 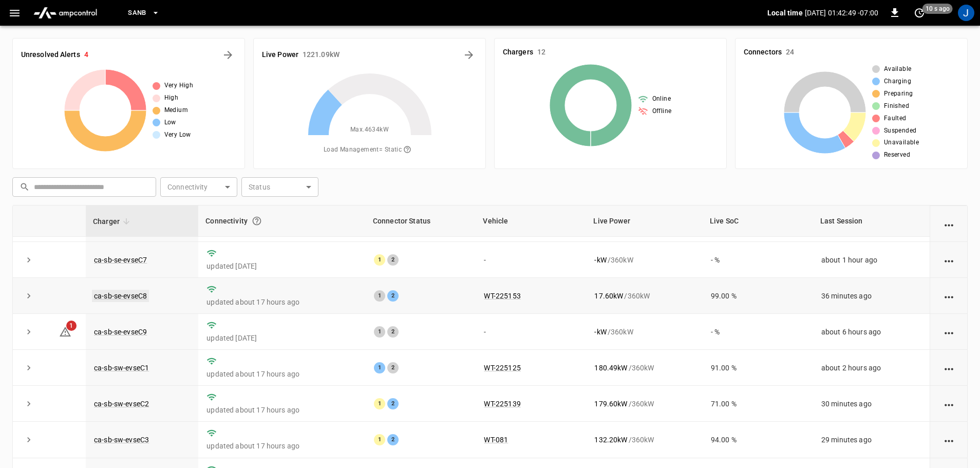 What do you see at coordinates (496, 440) in the screenshot?
I see `a: WT-081` at bounding box center [496, 440].